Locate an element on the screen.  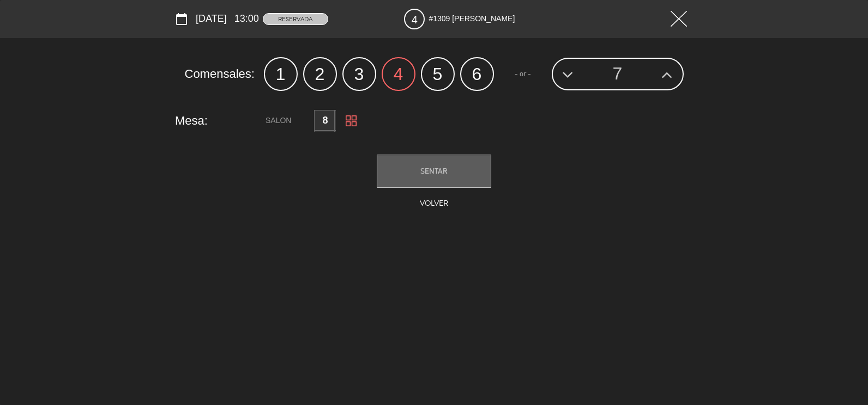
label: 5 is located at coordinates (438, 74).